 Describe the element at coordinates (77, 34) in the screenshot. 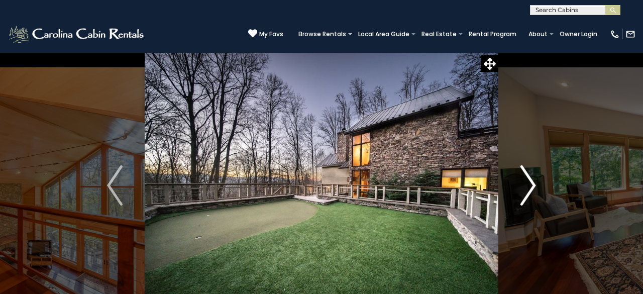

I see `img: White-1-2.png` at that location.